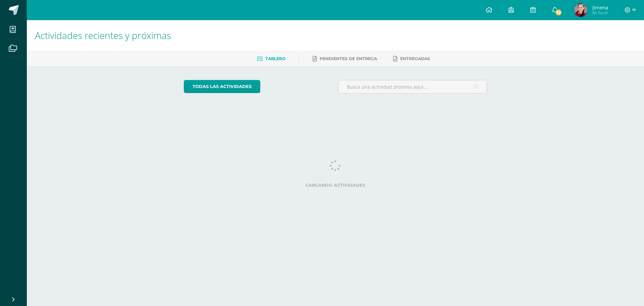 The image size is (644, 306). What do you see at coordinates (348, 59) in the screenshot?
I see `span: Pendientes de entrega` at bounding box center [348, 59].